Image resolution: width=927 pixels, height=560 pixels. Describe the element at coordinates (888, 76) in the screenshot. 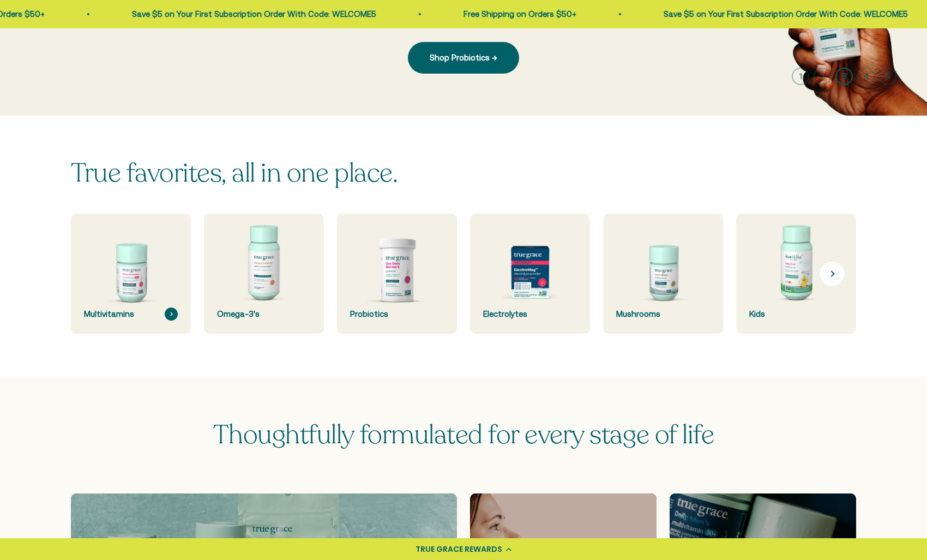

I see `button: 5` at that location.